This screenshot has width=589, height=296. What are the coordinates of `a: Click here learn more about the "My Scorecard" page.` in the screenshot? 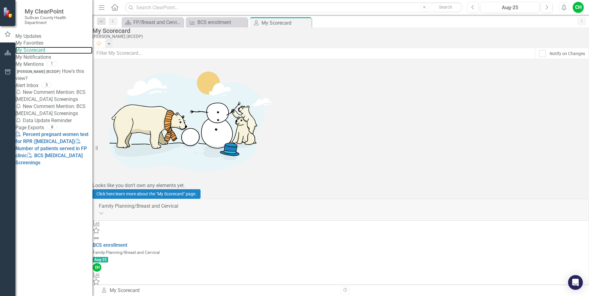 It's located at (146, 194).